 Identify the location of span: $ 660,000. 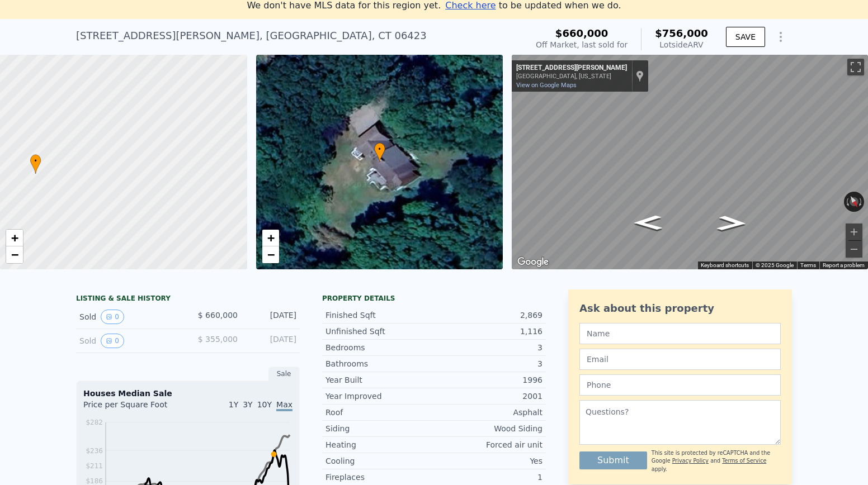
(217, 315).